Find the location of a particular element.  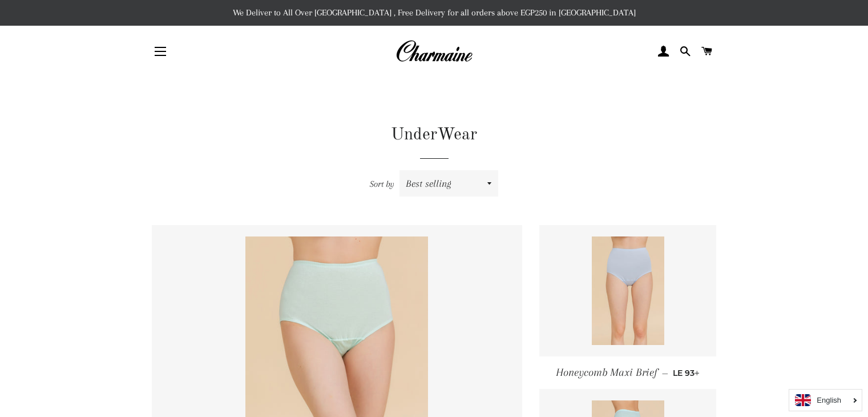

a: English is located at coordinates (825, 400).